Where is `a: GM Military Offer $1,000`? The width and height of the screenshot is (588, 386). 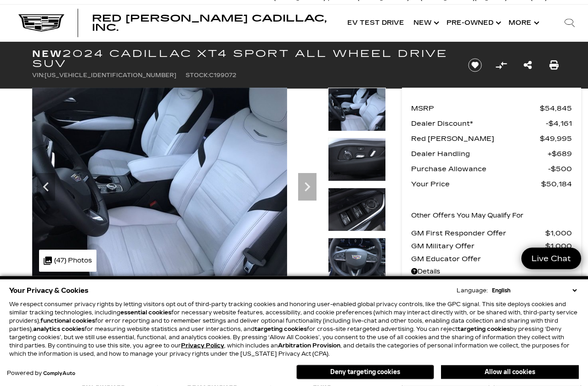 a: GM Military Offer $1,000 is located at coordinates (492, 246).